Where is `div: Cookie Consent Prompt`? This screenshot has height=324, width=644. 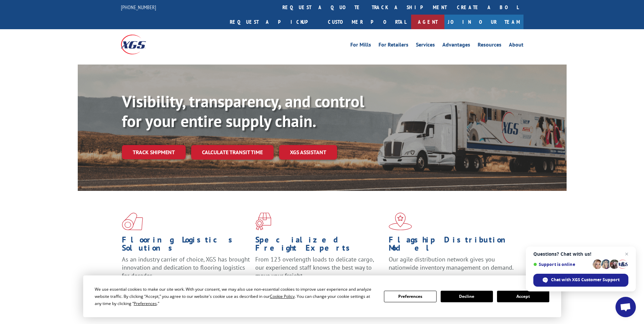 div: Cookie Consent Prompt is located at coordinates (322, 296).